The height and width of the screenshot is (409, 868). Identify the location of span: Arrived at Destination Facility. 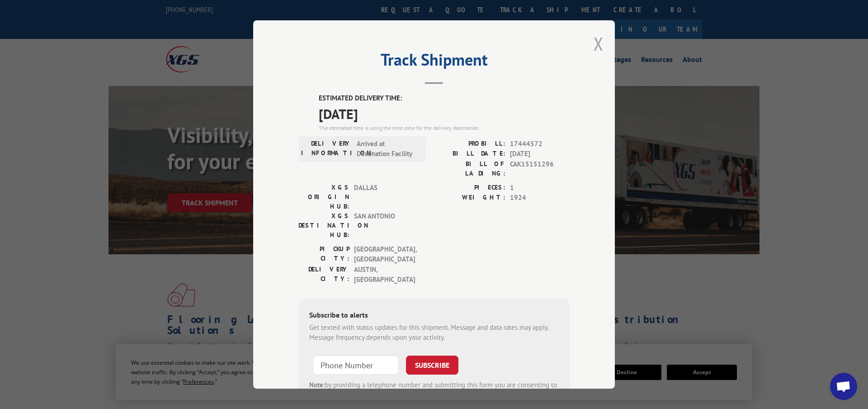
(387, 149).